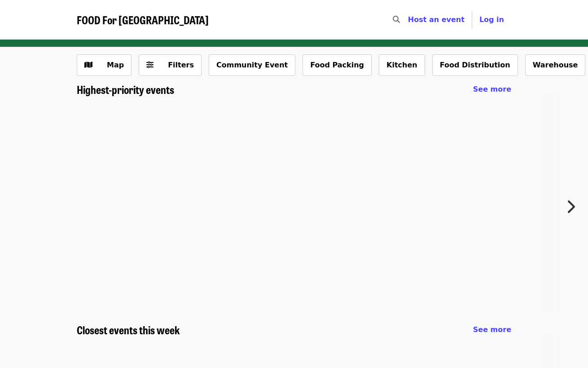 The width and height of the screenshot is (588, 368). What do you see at coordinates (104, 65) in the screenshot?
I see `a: Show map view` at bounding box center [104, 65].